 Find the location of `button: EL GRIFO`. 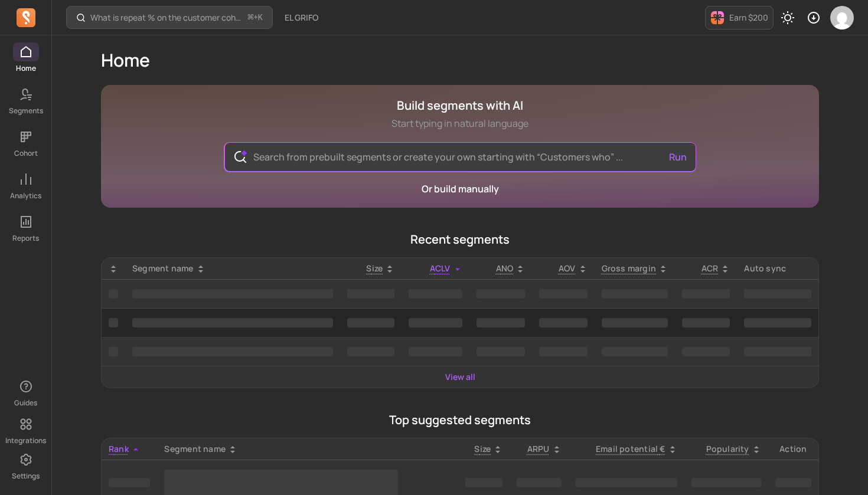

button: EL GRIFO is located at coordinates (301, 18).